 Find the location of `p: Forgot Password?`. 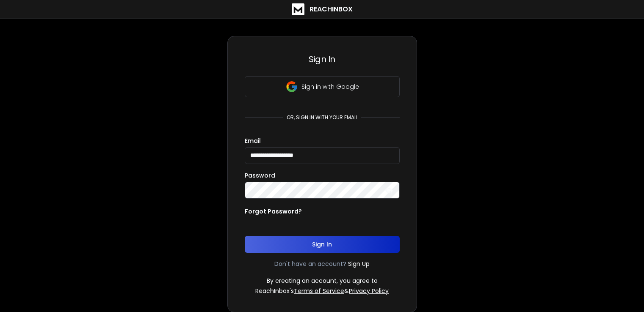

p: Forgot Password? is located at coordinates (273, 211).